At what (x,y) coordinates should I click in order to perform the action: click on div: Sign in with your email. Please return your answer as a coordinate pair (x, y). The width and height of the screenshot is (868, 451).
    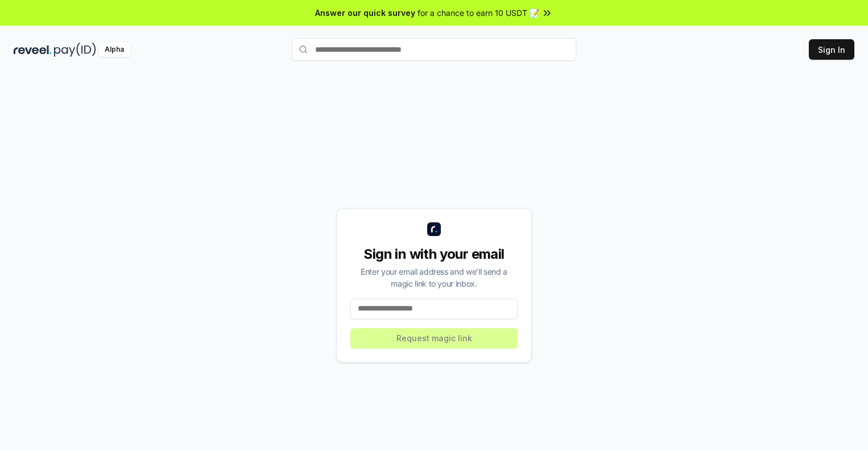
    Looking at the image, I should click on (434, 254).